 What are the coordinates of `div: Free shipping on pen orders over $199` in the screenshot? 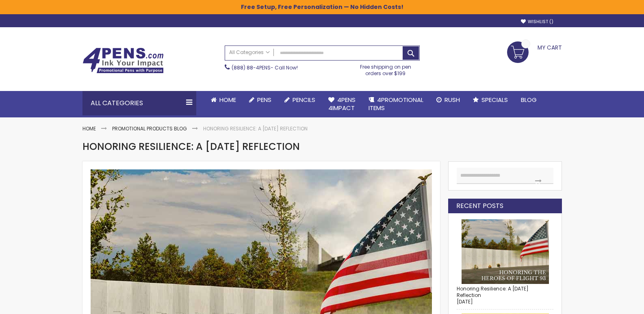 It's located at (386, 69).